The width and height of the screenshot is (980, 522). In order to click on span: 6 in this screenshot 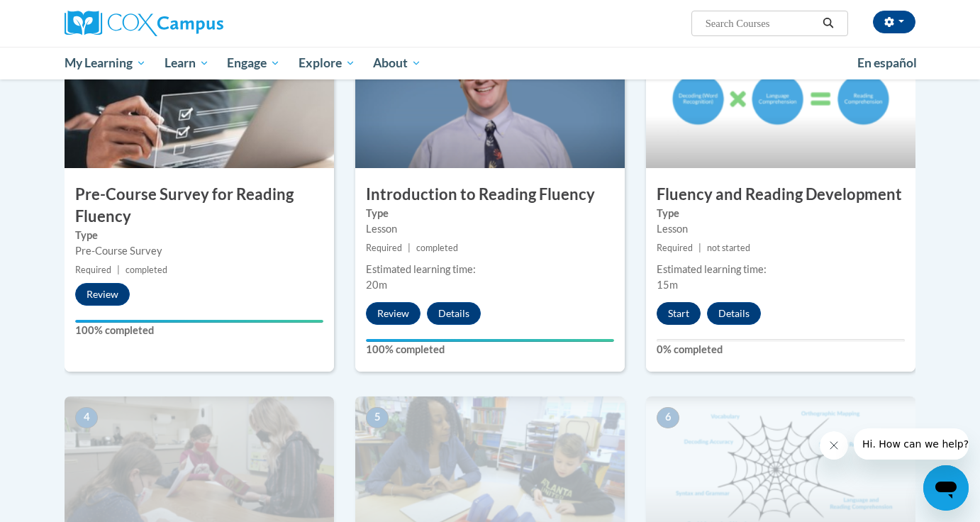, I will do `click(668, 418)`.